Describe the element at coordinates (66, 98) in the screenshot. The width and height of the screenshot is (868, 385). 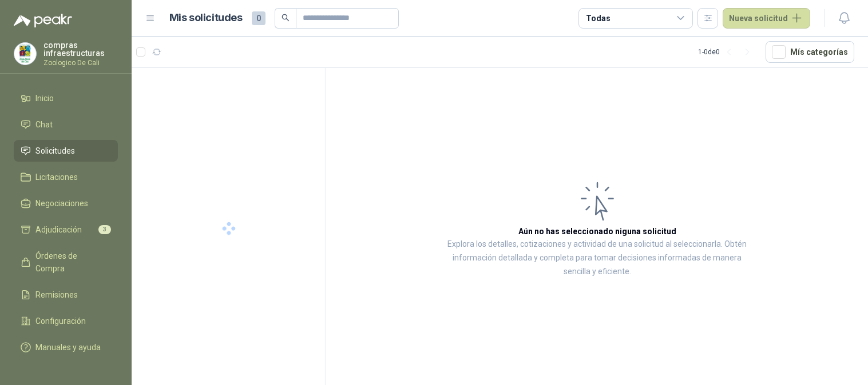
I see `a: Inicio` at that location.